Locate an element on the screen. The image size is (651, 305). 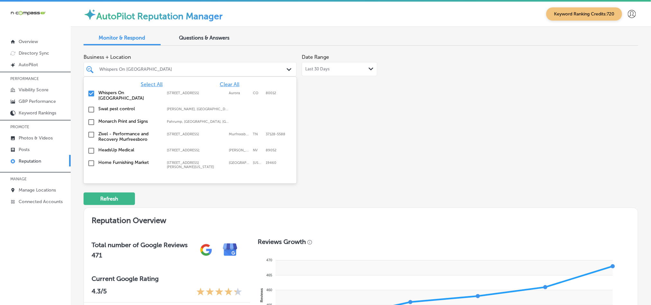
p: Directory Sync is located at coordinates (34, 53).